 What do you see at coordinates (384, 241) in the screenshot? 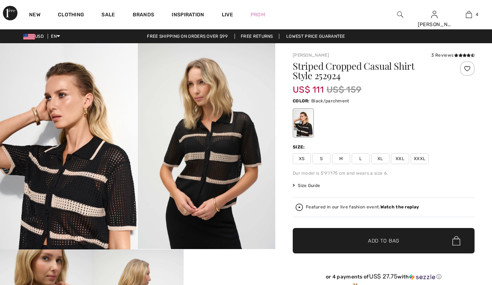
I see `button: Add to Bag` at bounding box center [384, 241].